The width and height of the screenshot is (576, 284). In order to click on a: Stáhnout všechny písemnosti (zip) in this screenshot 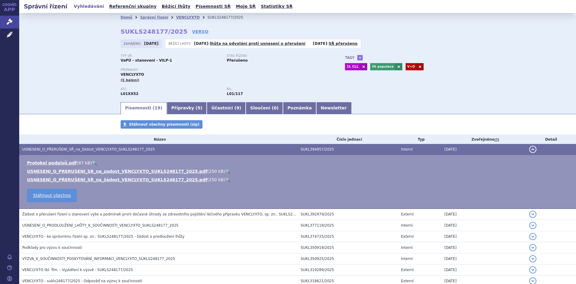, I will do `click(161, 124)`.